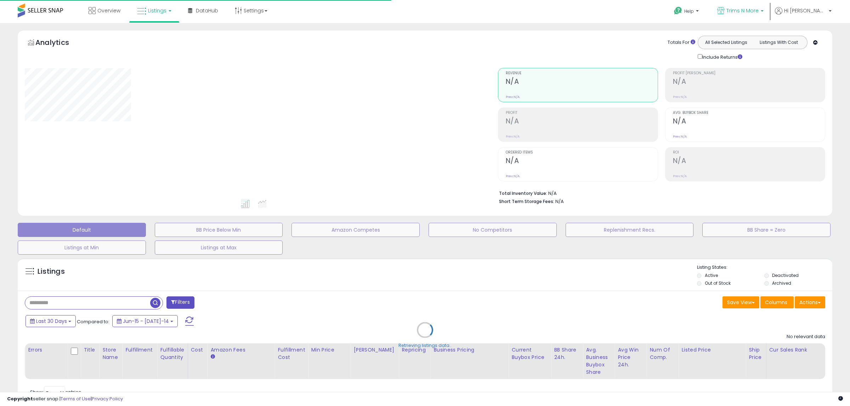  I want to click on i: Get Help, so click(678, 11).